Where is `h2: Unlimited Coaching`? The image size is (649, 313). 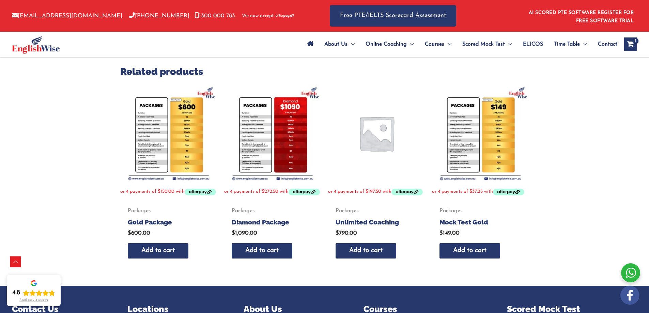 h2: Unlimited Coaching is located at coordinates (376, 222).